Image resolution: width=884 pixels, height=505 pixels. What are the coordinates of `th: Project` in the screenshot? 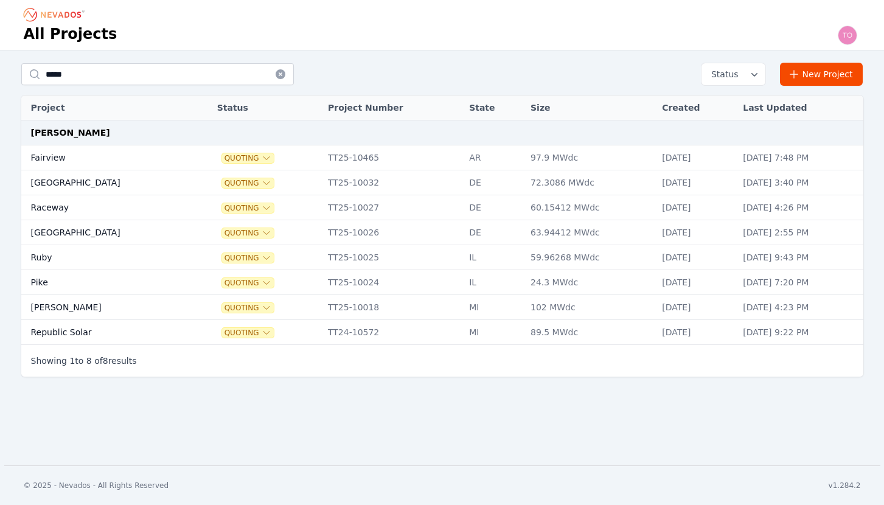 It's located at (106, 108).